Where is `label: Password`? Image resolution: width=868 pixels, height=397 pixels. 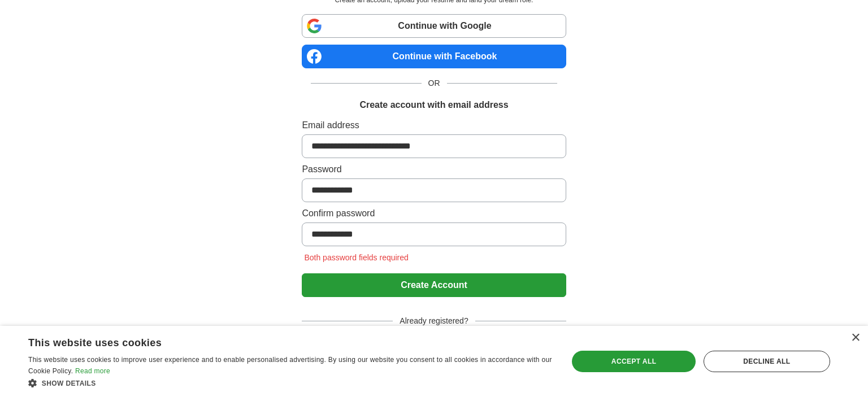 label: Password is located at coordinates (434, 170).